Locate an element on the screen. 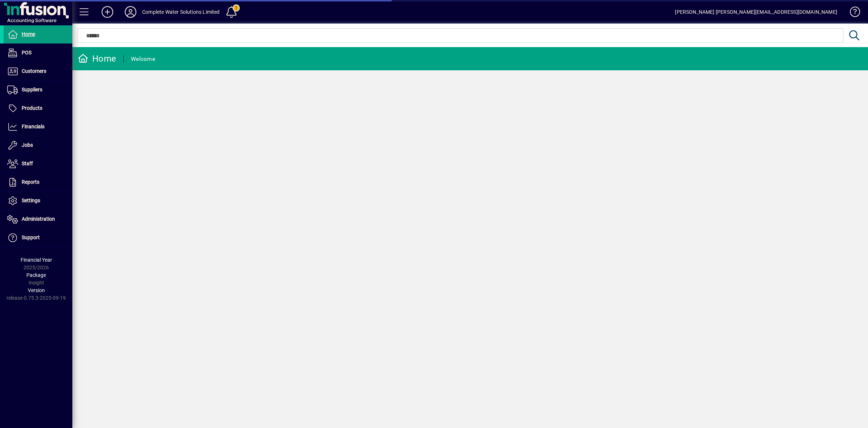  span: Customers is located at coordinates (34, 71).